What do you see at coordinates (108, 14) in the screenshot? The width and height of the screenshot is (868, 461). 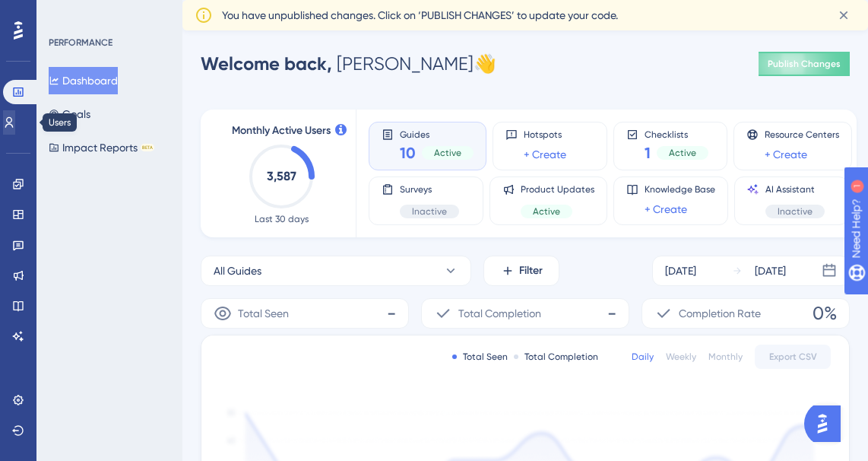 I see `div: 1` at bounding box center [108, 14].